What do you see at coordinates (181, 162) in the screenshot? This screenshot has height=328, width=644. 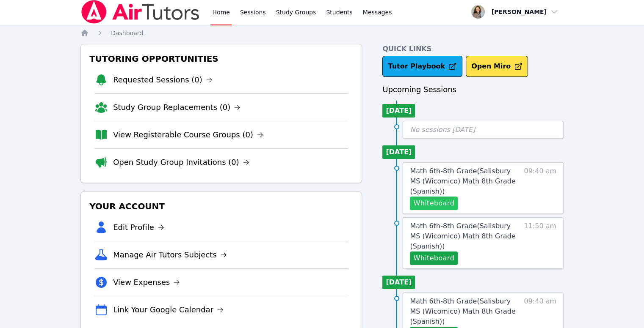 I see `a: Open Study Group Invitations (0)` at bounding box center [181, 162].